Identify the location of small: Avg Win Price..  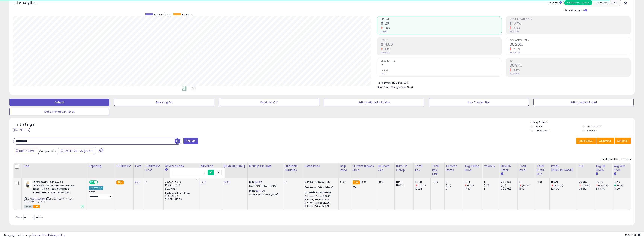
(615, 174).